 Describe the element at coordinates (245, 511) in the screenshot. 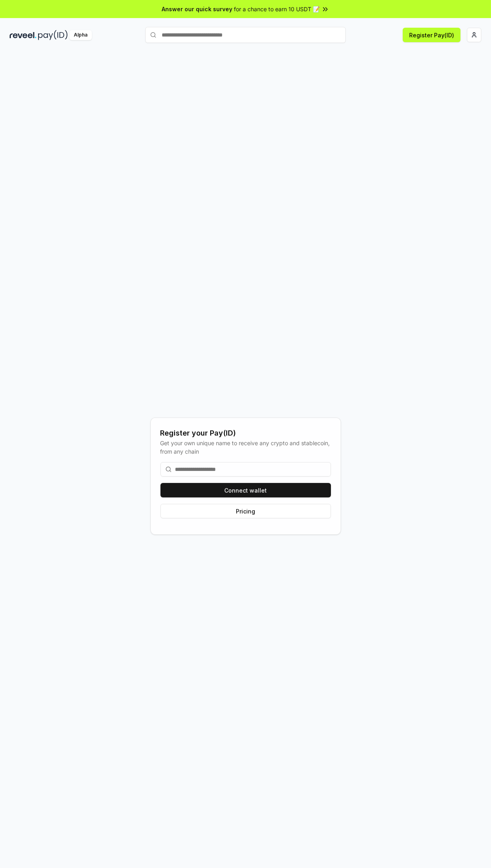

I see `button: Pricing` at that location.